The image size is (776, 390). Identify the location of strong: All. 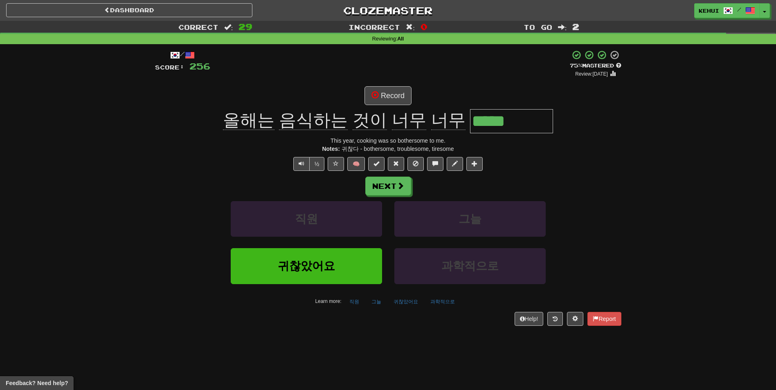
(401, 39).